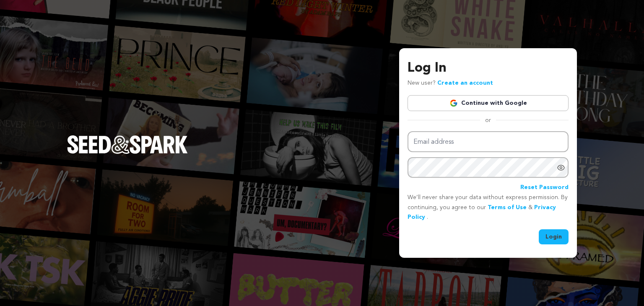  I want to click on a: Seed&Spark Homepage, so click(128, 153).